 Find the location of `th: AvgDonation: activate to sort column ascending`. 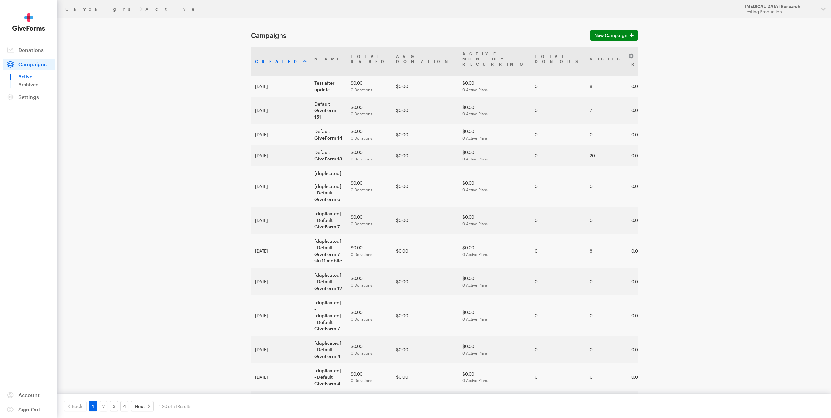

th: AvgDonation: activate to sort column ascending is located at coordinates (425, 61).